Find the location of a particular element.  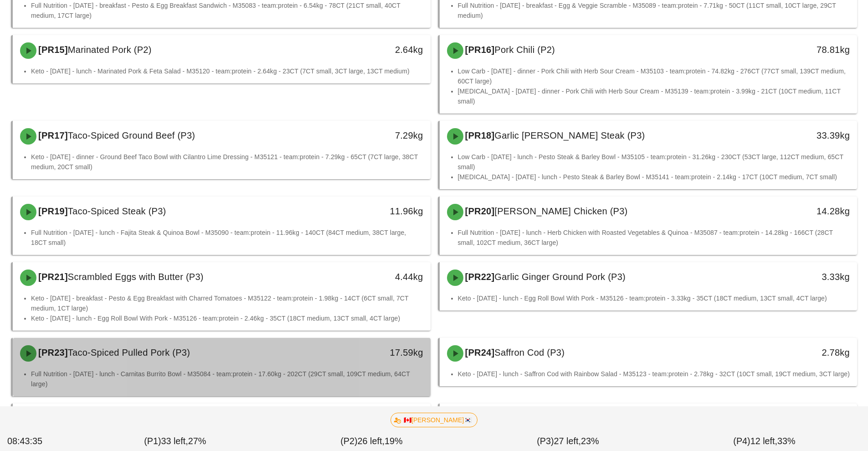

div: 2.64kg is located at coordinates (376, 49).